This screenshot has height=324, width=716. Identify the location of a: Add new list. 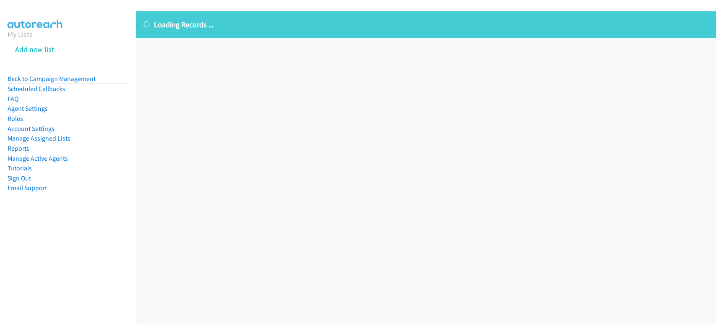
(34, 49).